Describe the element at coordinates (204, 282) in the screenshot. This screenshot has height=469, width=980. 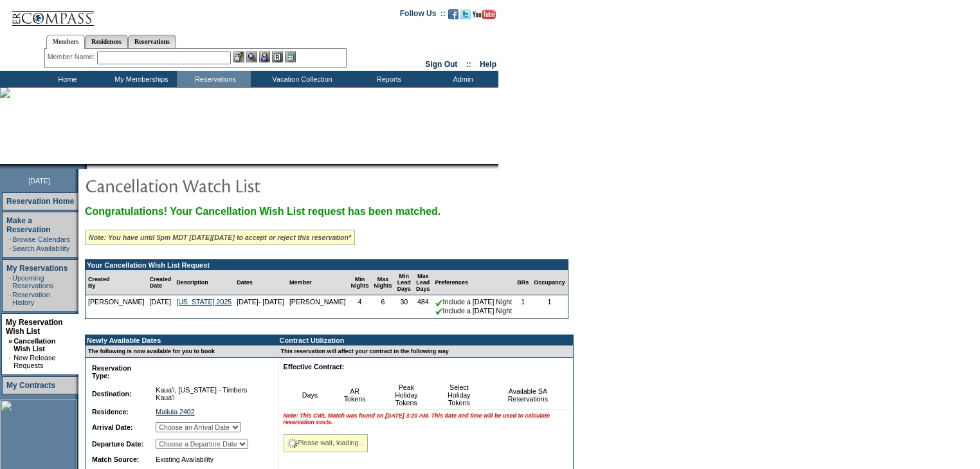
I see `td: Description` at that location.